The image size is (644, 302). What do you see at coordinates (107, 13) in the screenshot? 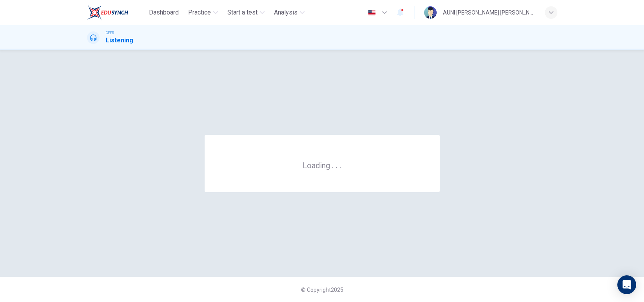
I see `img: EduSynch logo` at bounding box center [107, 13].